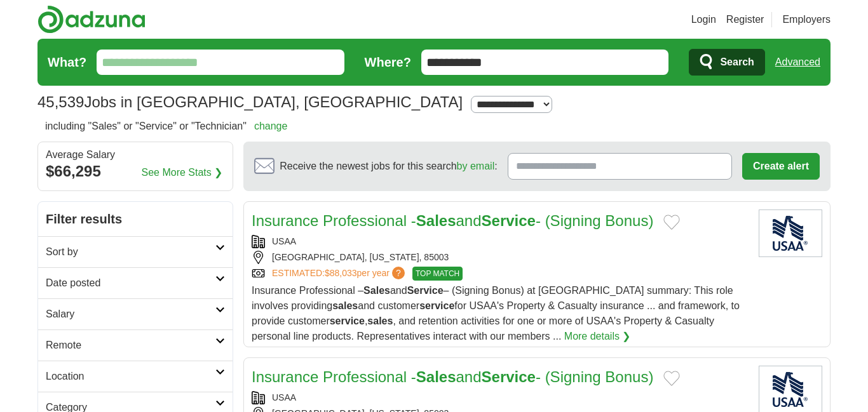 This screenshot has height=412, width=868. Describe the element at coordinates (67, 62) in the screenshot. I see `label: What?` at that location.